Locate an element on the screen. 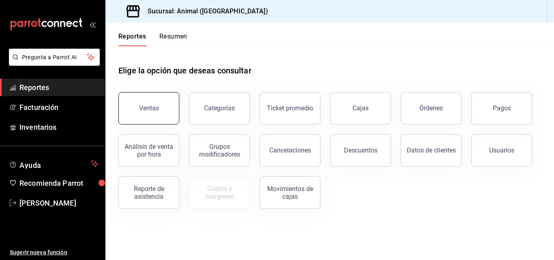 Image resolution: width=554 pixels, height=260 pixels. button: Reporte de asistencia is located at coordinates (149, 193).